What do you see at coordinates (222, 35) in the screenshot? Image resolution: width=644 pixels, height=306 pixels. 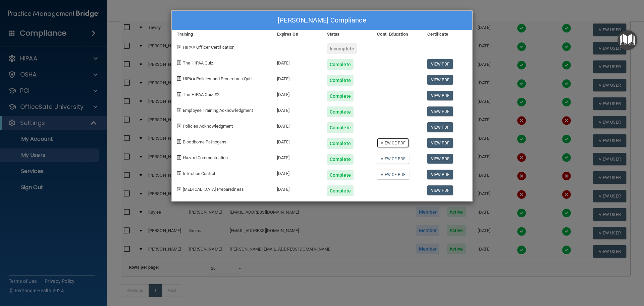 I see `div: Training` at bounding box center [222, 35].